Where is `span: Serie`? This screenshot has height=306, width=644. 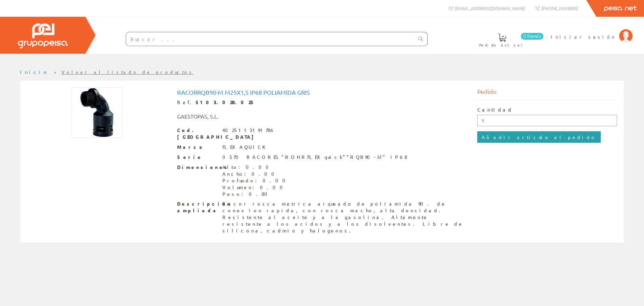 span: Serie is located at coordinates (197, 157).